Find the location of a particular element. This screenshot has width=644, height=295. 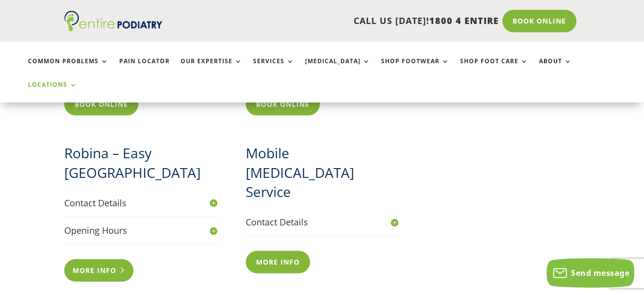

a: Entire Podiatry is located at coordinates (113, 28).